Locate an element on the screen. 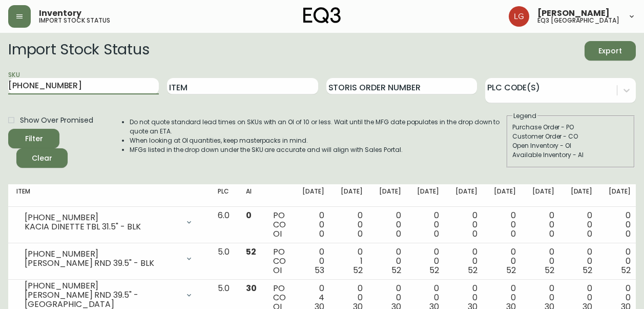 The image size is (644, 309). span: Inventory is located at coordinates (60, 13).